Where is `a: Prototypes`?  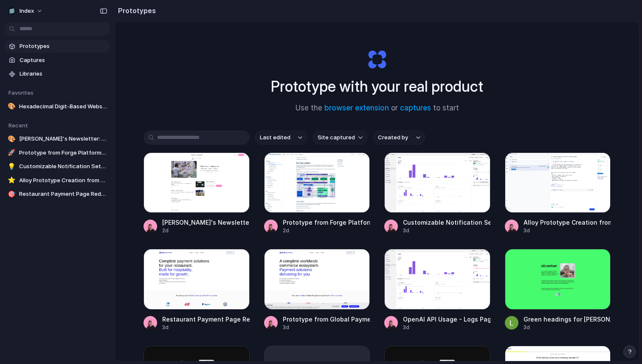 a: Prototypes is located at coordinates (58, 47).